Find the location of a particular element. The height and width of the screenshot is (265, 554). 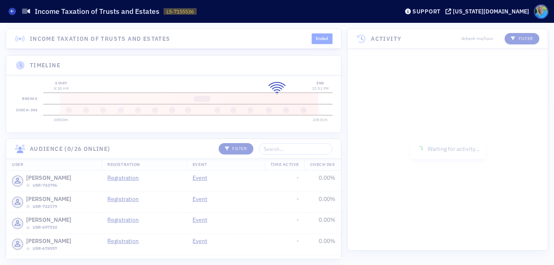

div: Support is located at coordinates (427, 11).